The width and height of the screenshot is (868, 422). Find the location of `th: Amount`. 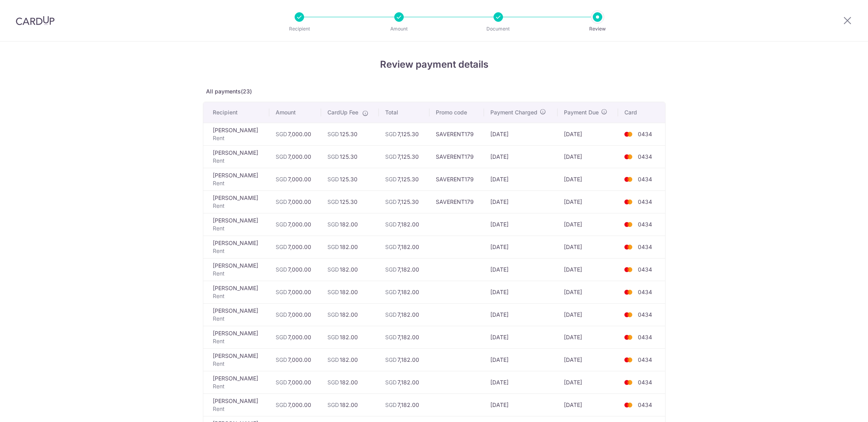

th: Amount is located at coordinates (295, 112).